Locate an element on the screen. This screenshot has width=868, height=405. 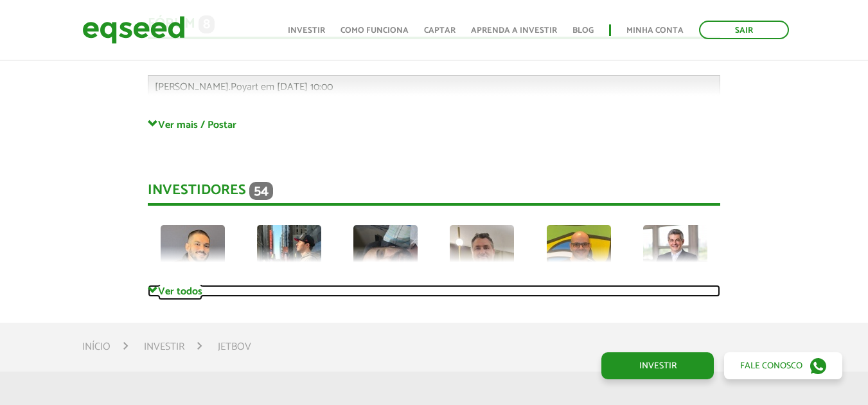
img: picture-112095-1687613792.jpg is located at coordinates (289, 257).